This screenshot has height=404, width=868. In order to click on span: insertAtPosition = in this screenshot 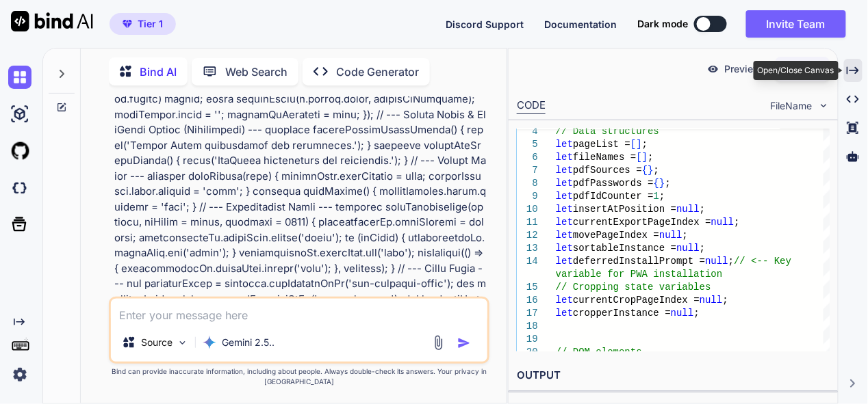, I will do `click(625, 210)`.